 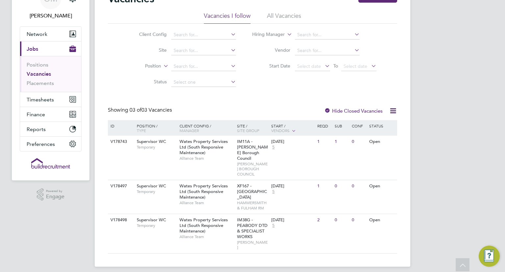 I want to click on label: Start Date, so click(x=271, y=66).